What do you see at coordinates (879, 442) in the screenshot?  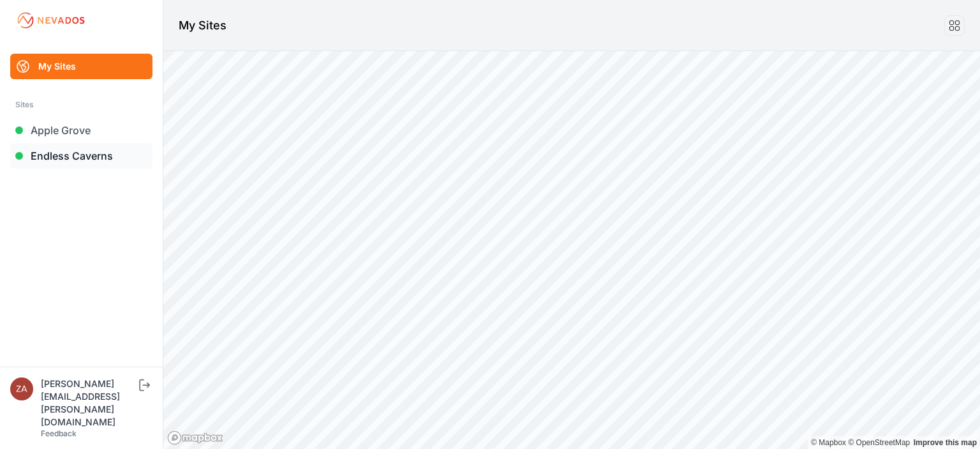 I see `a: OpenStreetMap` at bounding box center [879, 442].